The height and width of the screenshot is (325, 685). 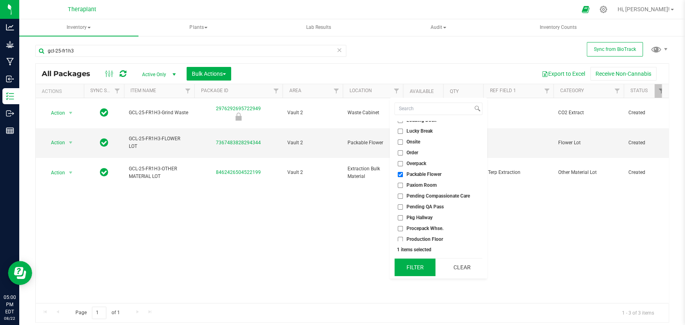 I want to click on span: Order, so click(x=412, y=153).